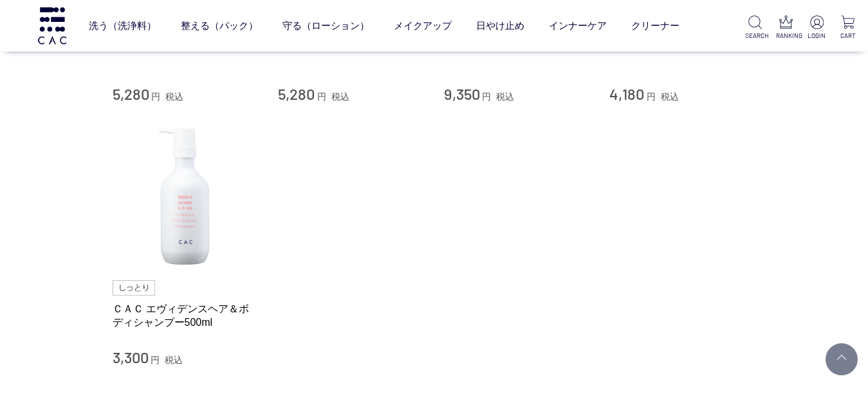 The width and height of the screenshot is (868, 396). Describe the element at coordinates (326, 25) in the screenshot. I see `a: 守る（ローション）` at that location.